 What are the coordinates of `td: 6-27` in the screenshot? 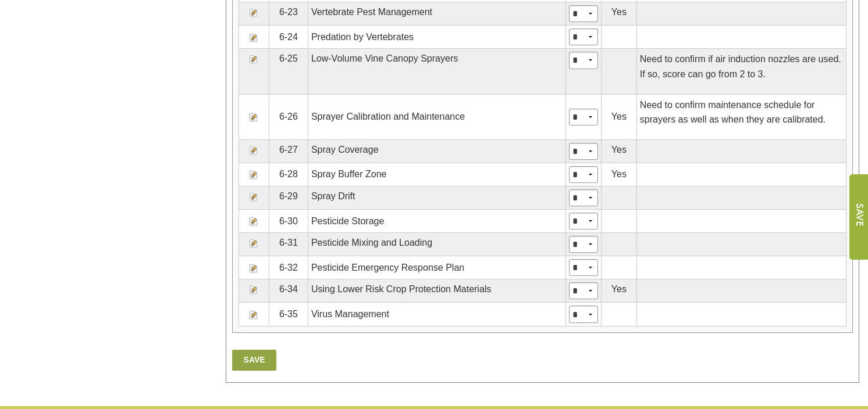 It's located at (288, 151).